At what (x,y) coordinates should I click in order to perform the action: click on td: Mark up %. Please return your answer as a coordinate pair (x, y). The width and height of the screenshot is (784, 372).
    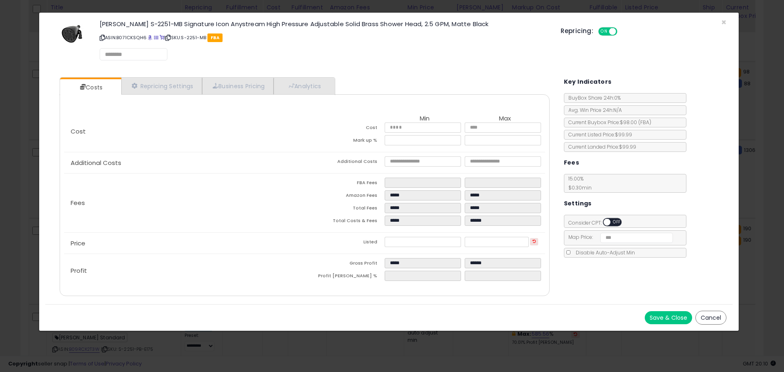
    Looking at the image, I should click on (345, 141).